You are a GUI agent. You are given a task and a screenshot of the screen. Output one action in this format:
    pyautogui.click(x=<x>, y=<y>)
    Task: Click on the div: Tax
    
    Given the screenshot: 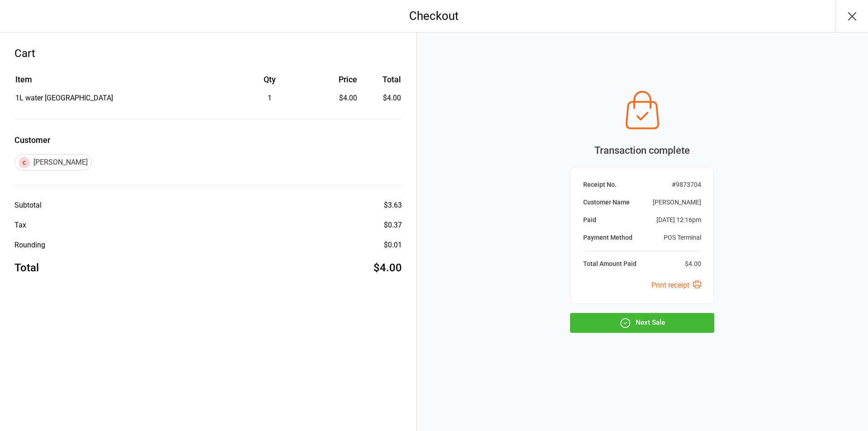 What is the action you would take?
    pyautogui.click(x=20, y=225)
    